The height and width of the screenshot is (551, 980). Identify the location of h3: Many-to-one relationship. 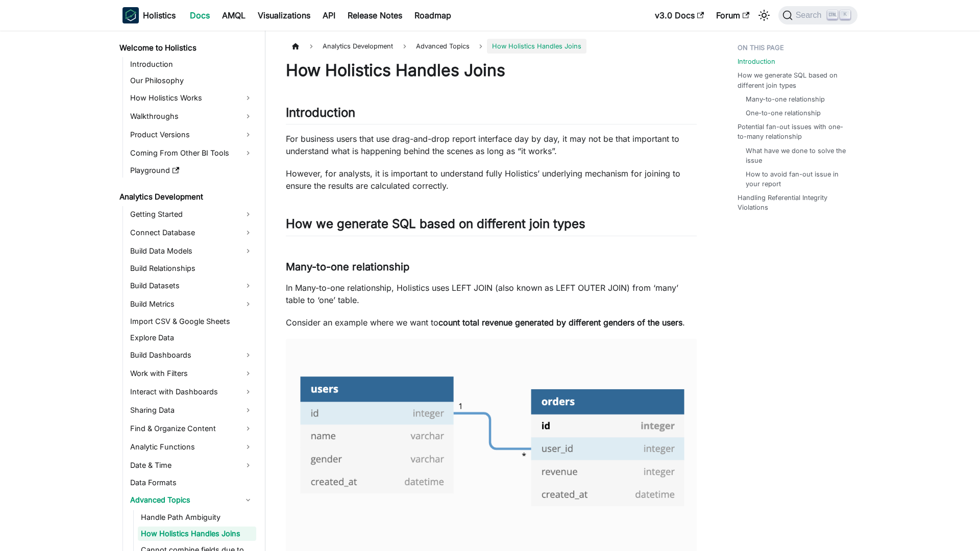
(490, 266).